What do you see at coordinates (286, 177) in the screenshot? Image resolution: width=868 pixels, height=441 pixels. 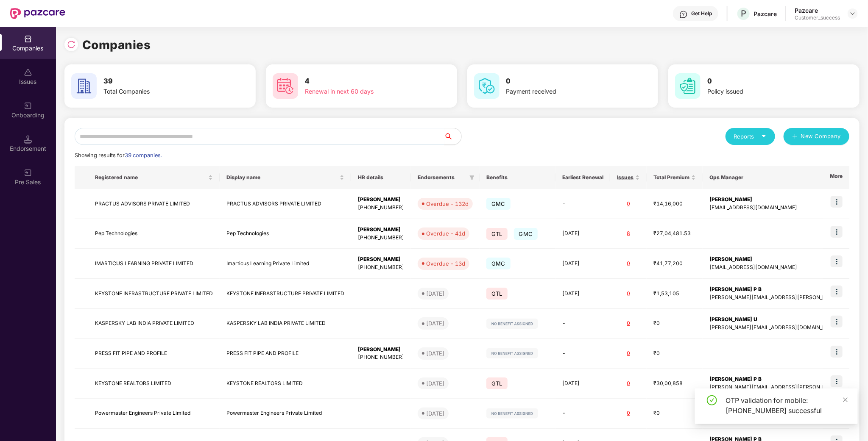 I see `th: Display name` at bounding box center [286, 177].